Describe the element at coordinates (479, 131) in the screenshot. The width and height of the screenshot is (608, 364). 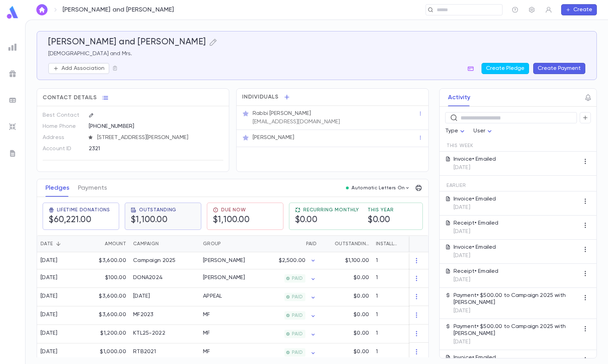
I see `span: User` at that location.